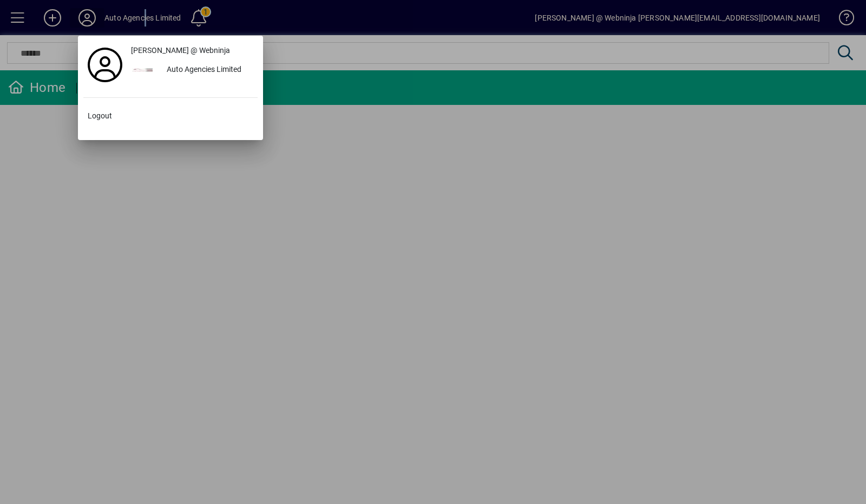 This screenshot has width=866, height=504. What do you see at coordinates (208, 70) in the screenshot?
I see `div: Auto Agencies Limited` at bounding box center [208, 70].